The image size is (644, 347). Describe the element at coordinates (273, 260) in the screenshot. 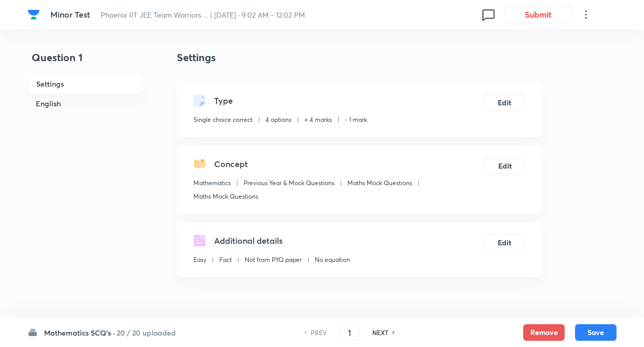

I see `p: Not from PYQ paper` at that location.